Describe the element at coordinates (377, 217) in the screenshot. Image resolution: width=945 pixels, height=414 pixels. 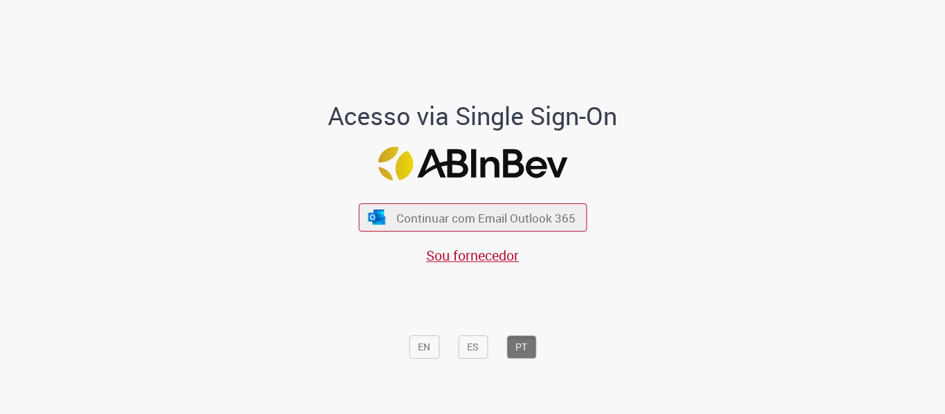
I see `img: ícone Azure/Microsoft 360` at that location.